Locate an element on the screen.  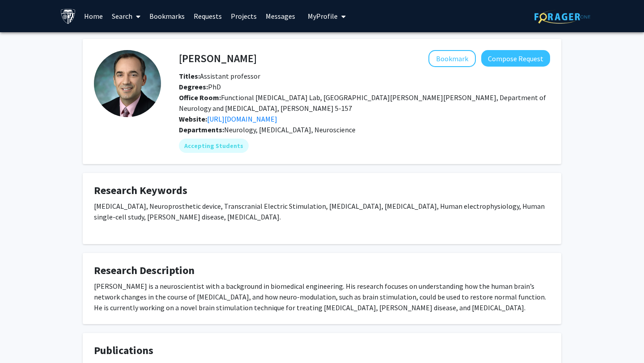
a: Projects is located at coordinates (244, 16).